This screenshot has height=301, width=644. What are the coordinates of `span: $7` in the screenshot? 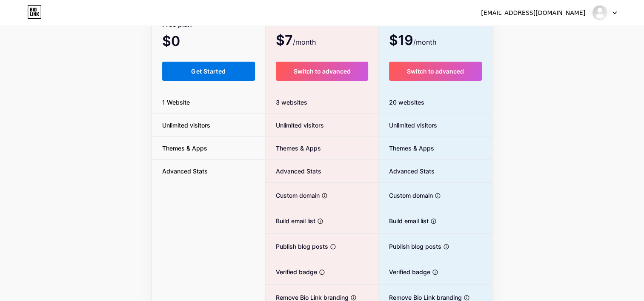 It's located at (296, 41).